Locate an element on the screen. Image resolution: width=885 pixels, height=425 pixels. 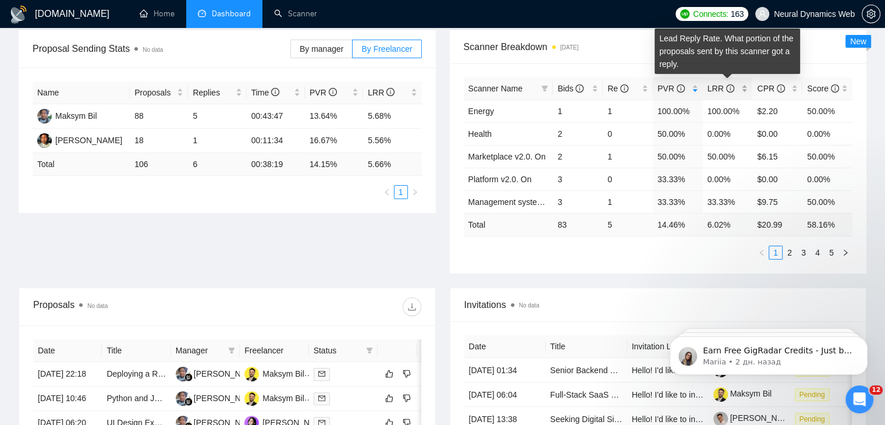
td: 14.15 % is located at coordinates (334, 164).